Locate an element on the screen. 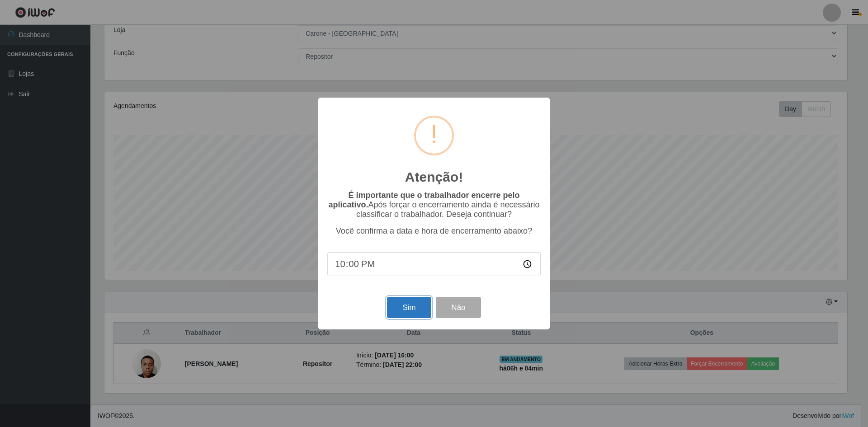 The height and width of the screenshot is (427, 868). b: É importante que o trabalhador encerre pelo aplicativo. is located at coordinates (424, 200).